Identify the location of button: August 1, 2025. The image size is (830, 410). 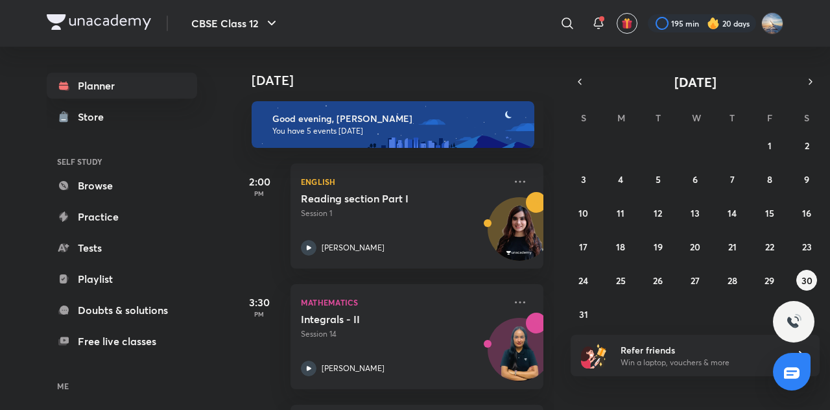
(770, 145).